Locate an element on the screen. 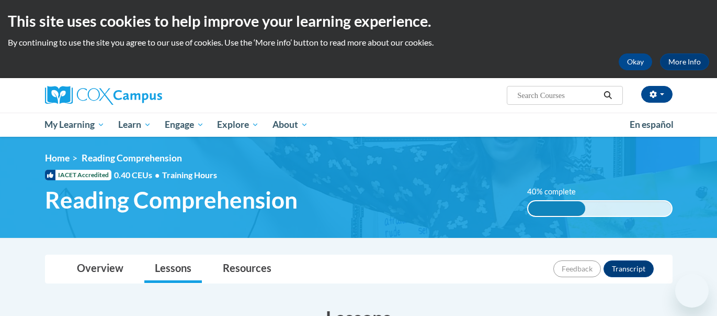 Image resolution: width=717 pixels, height=316 pixels. span: Engage is located at coordinates (184, 125).